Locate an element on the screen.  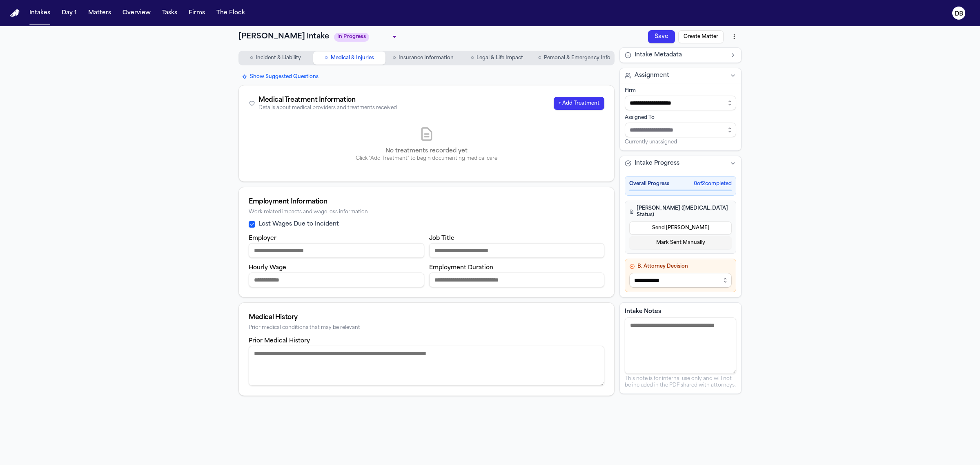
input: Job title is located at coordinates (517, 250).